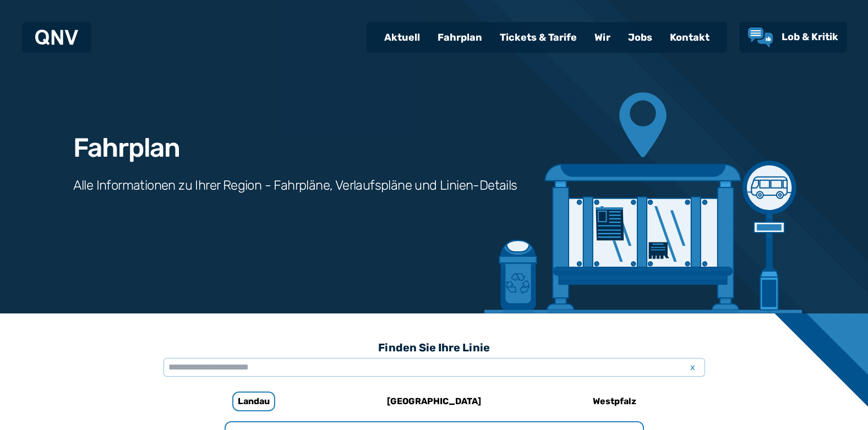 This screenshot has width=868, height=430. Describe the element at coordinates (402, 37) in the screenshot. I see `a: Aktuell` at that location.